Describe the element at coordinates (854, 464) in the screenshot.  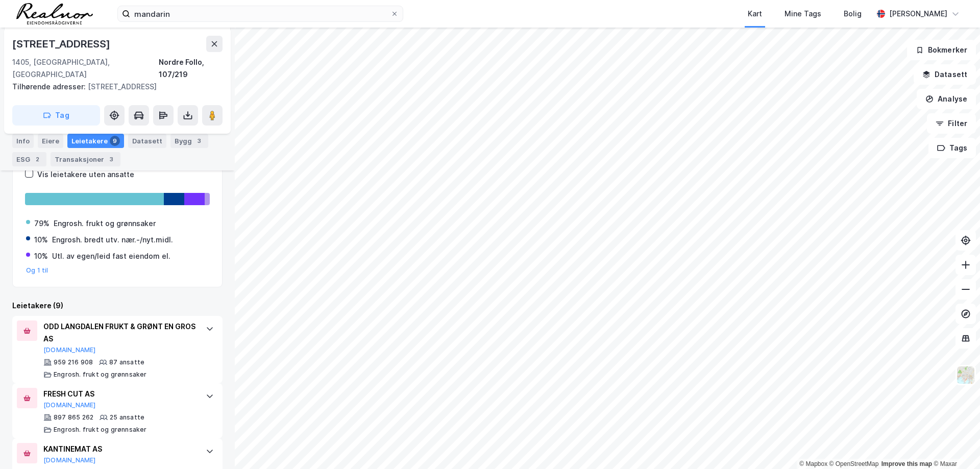
I see `a: OpenStreetMap` at that location.